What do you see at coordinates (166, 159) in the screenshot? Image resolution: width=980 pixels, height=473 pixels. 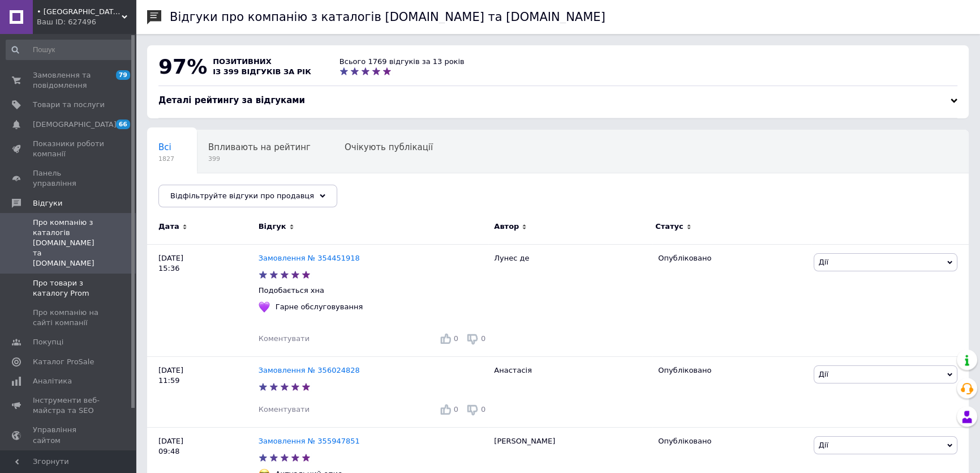 I see `span: 1827` at bounding box center [166, 159].